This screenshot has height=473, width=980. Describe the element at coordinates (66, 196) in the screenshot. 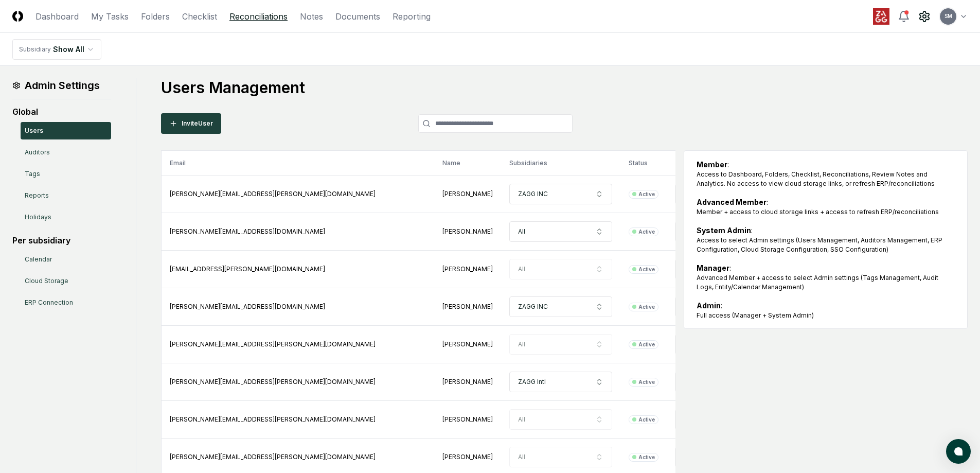

I see `a: Reports` at that location.